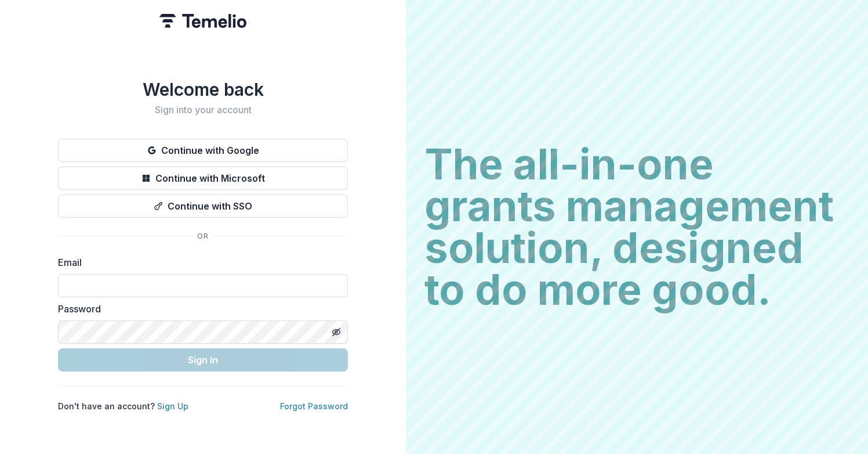 This screenshot has height=454, width=868. Describe the element at coordinates (203, 21) in the screenshot. I see `img: Temelio` at that location.